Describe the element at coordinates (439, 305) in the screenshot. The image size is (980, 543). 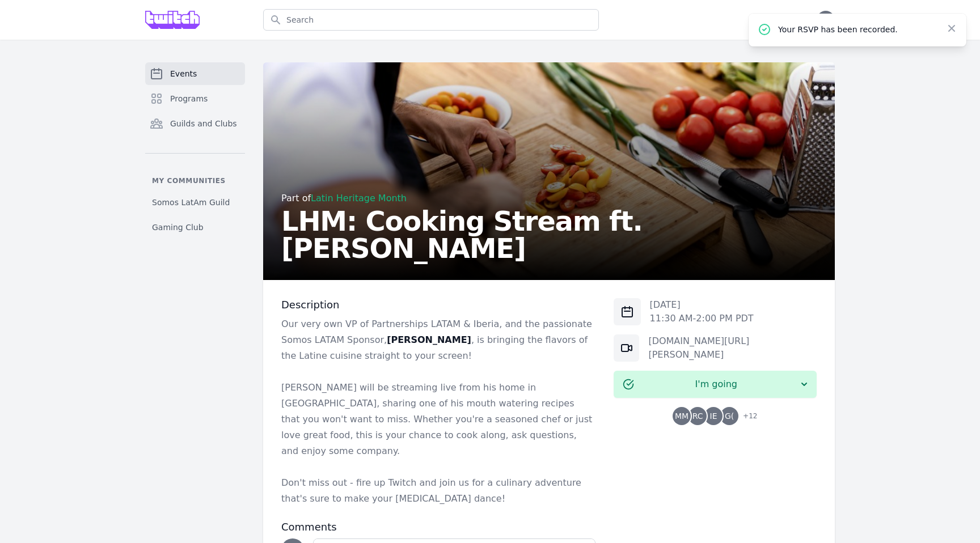
I see `h3: Description` at that location.